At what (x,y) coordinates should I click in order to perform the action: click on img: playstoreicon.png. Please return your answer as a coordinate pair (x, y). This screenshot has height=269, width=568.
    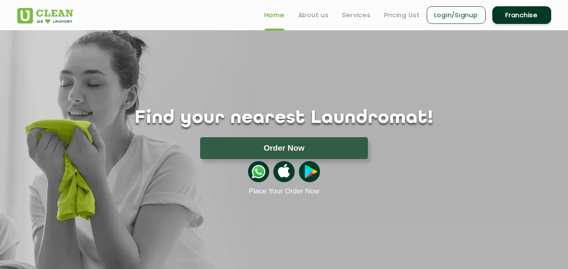
    Looking at the image, I should click on (309, 172).